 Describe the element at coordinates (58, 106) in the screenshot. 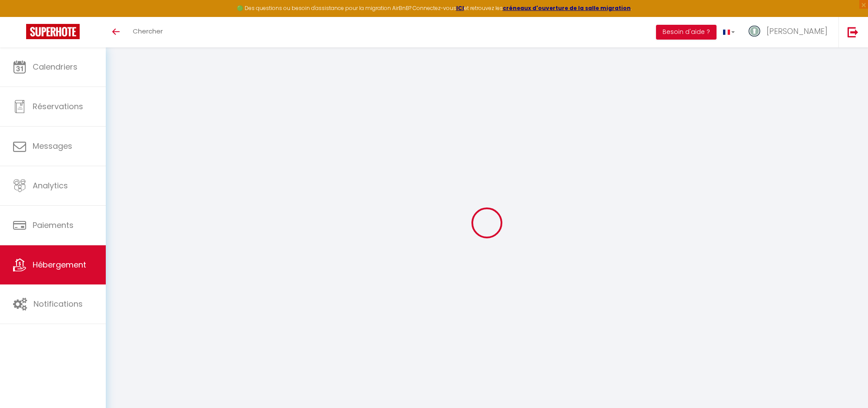

I see `span: Réservations` at that location.